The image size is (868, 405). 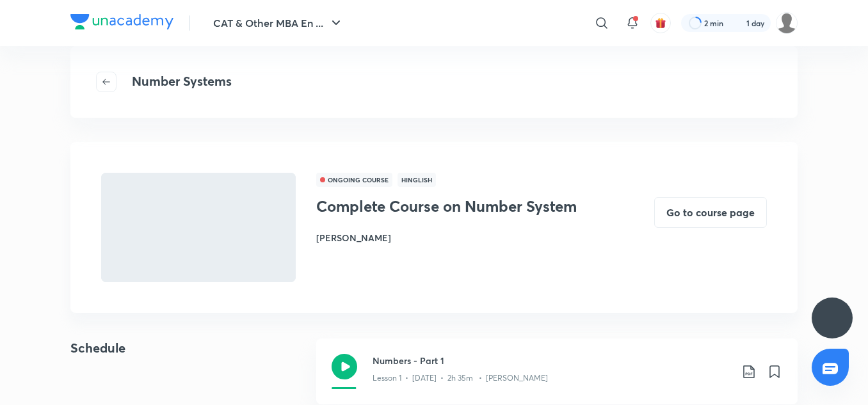 What do you see at coordinates (787, 23) in the screenshot?
I see `img: subham agarwal` at bounding box center [787, 23].